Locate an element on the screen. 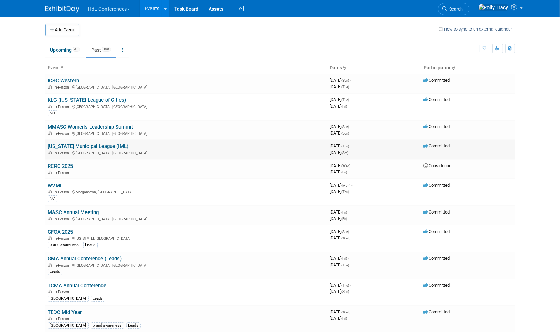 The width and height of the screenshot is (560, 332). a: Past100 is located at coordinates (101, 50).